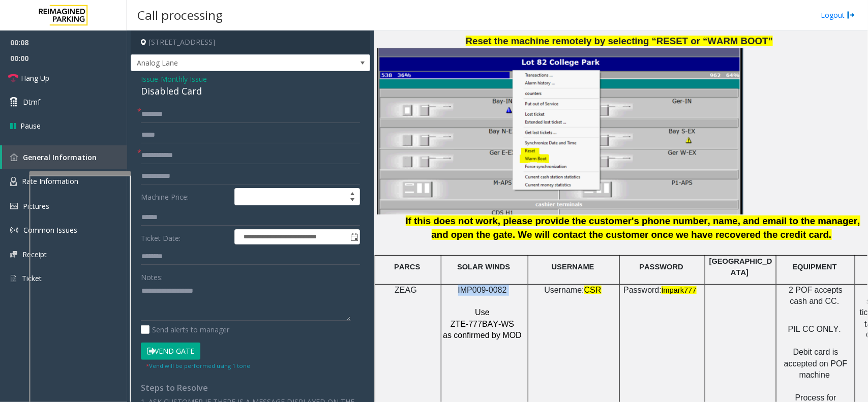  Describe the element at coordinates (250, 91) in the screenshot. I see `div: Disabled Card` at that location.